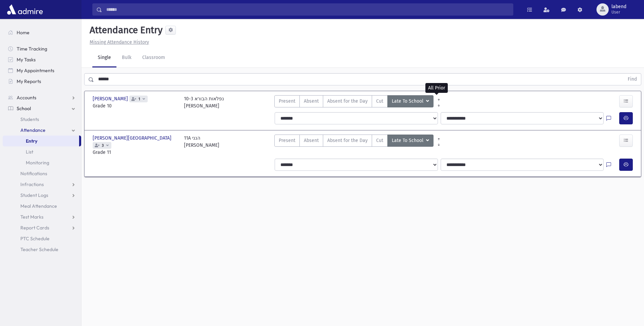 Image resolution: width=644 pixels, height=326 pixels. I want to click on u: Missing Attendance History, so click(119, 42).